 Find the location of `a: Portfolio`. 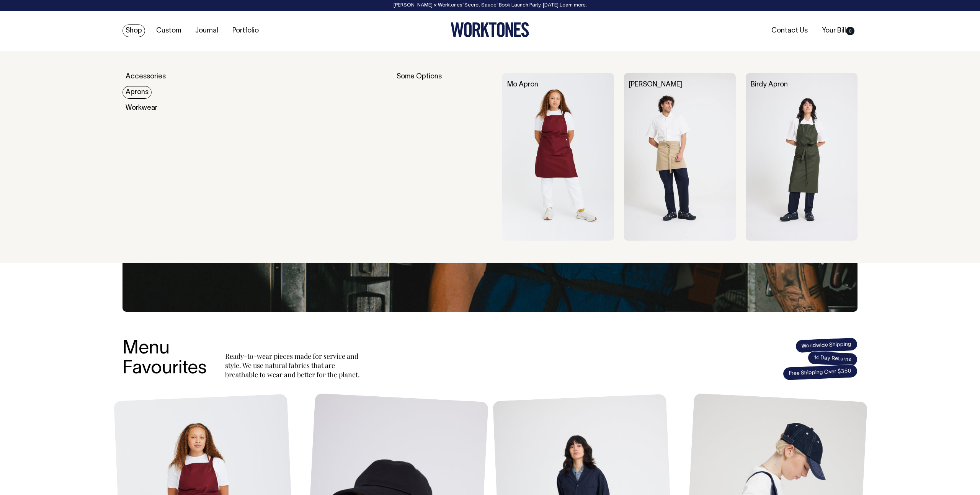

a: Portfolio is located at coordinates (245, 31).